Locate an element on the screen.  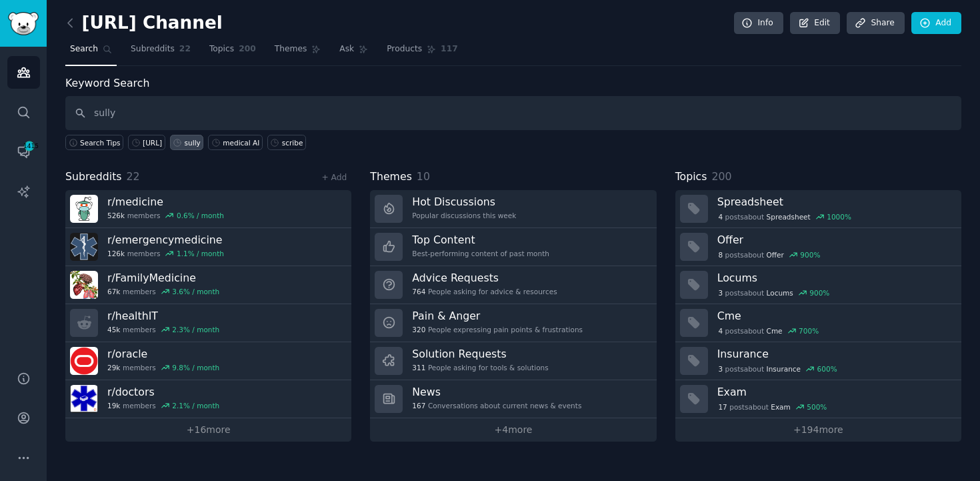
h3: r/ doctors is located at coordinates (164, 392).